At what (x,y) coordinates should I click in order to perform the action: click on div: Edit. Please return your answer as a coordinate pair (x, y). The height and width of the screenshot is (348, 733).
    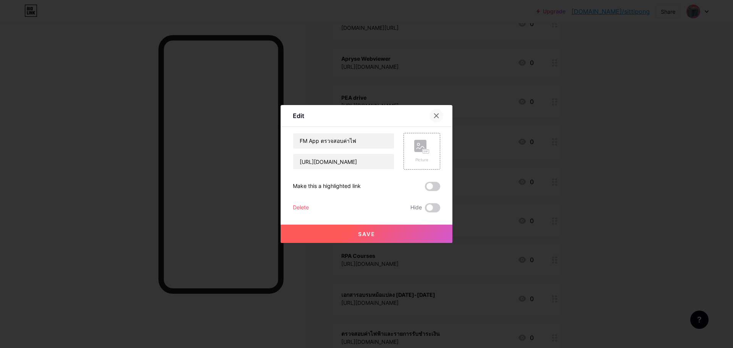
    Looking at the image, I should click on (299, 116).